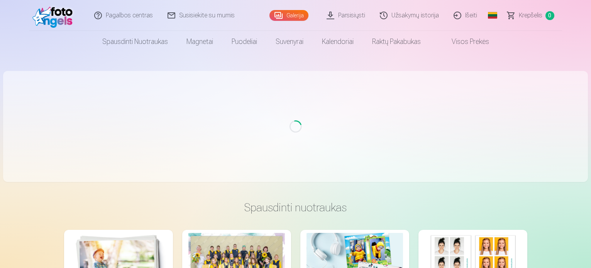 The width and height of the screenshot is (591, 268). What do you see at coordinates (338, 42) in the screenshot?
I see `a: Kalendoriai` at bounding box center [338, 42].